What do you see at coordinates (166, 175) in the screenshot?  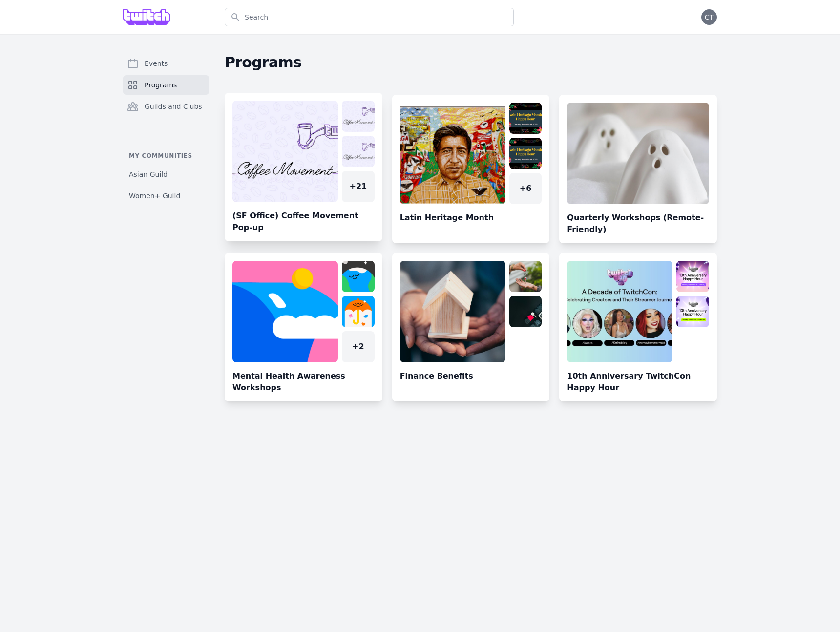 I see `a: Asian Guild` at bounding box center [166, 175].